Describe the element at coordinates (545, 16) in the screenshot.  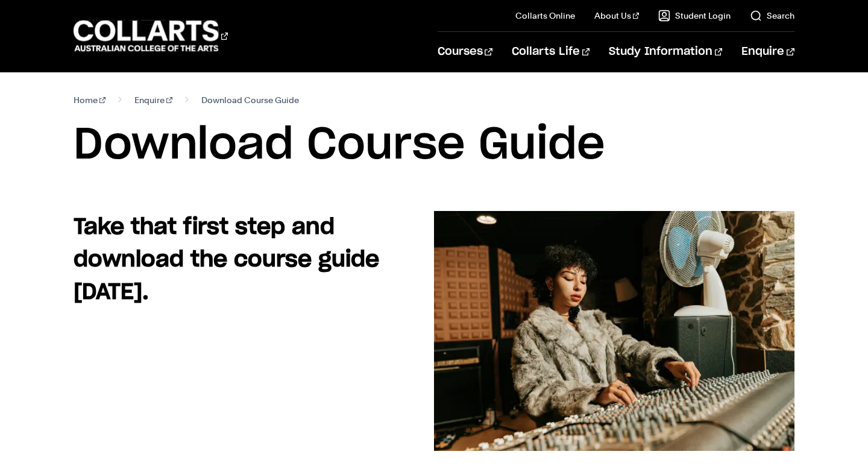
I see `a: Collarts Online` at that location.